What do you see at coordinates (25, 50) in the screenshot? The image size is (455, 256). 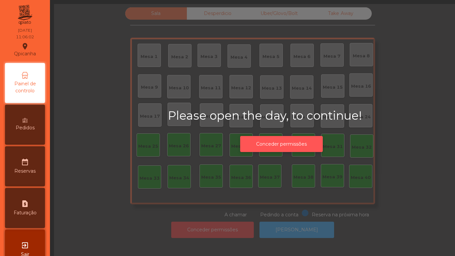 I see `div: Qpicanha` at bounding box center [25, 50].